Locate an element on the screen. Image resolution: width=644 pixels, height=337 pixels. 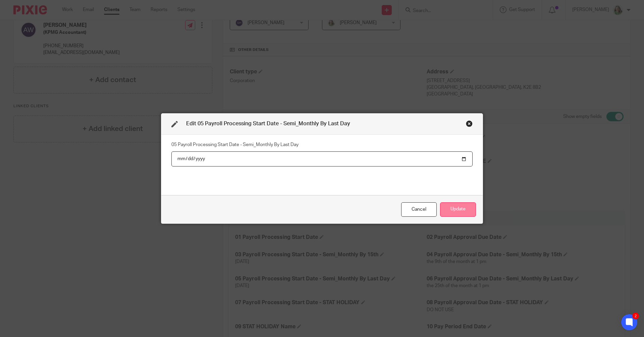
span: Edit 05 Payroll Processing Start Date - Semi_Monthly By Last Day is located at coordinates (268, 124).